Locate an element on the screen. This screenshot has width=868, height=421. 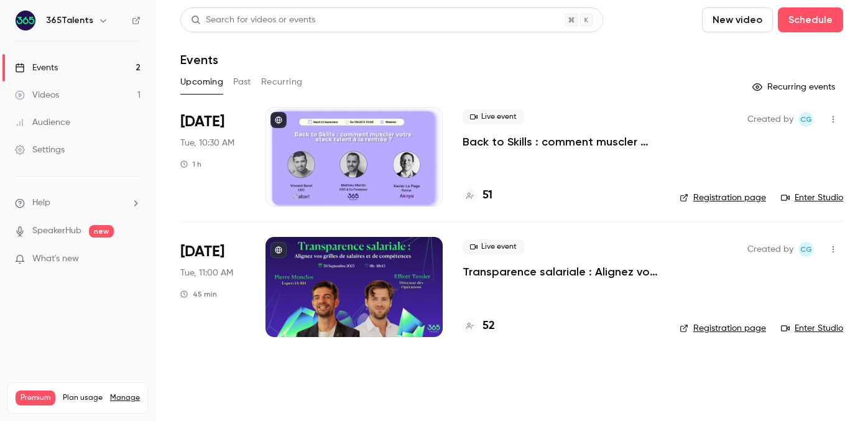
button: Recurring events is located at coordinates (795, 87).